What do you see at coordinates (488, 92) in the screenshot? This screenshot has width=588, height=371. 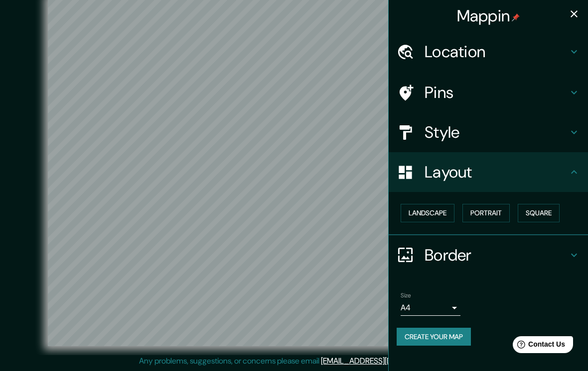 I see `div: Pins` at bounding box center [488, 92].